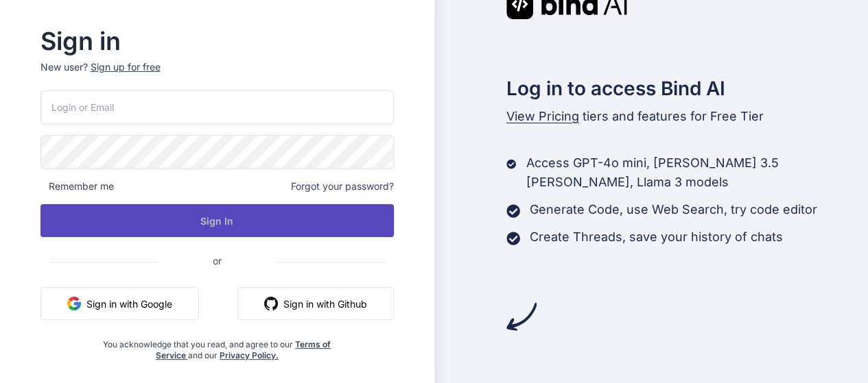 The image size is (868, 383). What do you see at coordinates (673, 210) in the screenshot?
I see `p: Generate Code, use Web Search, try code editor` at bounding box center [673, 210].